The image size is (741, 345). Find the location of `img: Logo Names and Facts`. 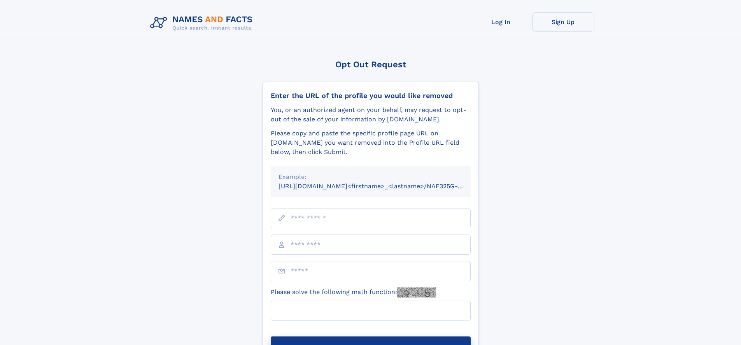

img: Logo Names and Facts is located at coordinates (203, 23).